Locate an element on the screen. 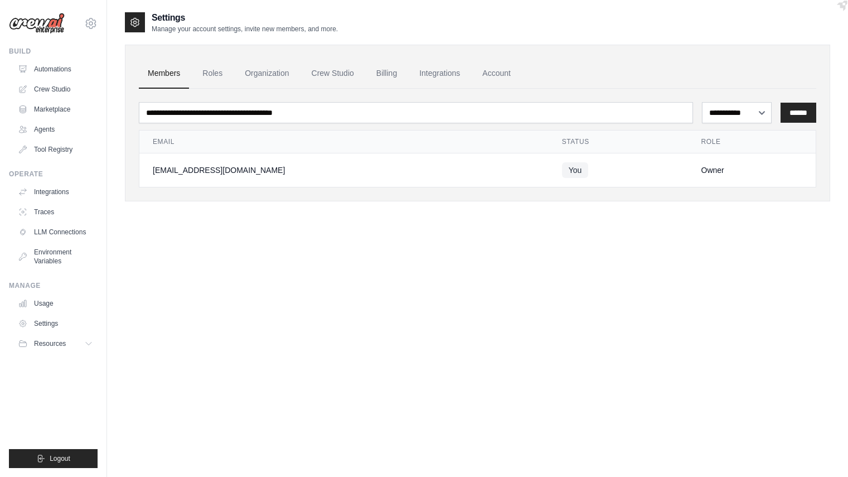 The image size is (848, 477). th: Email is located at coordinates (344, 142).